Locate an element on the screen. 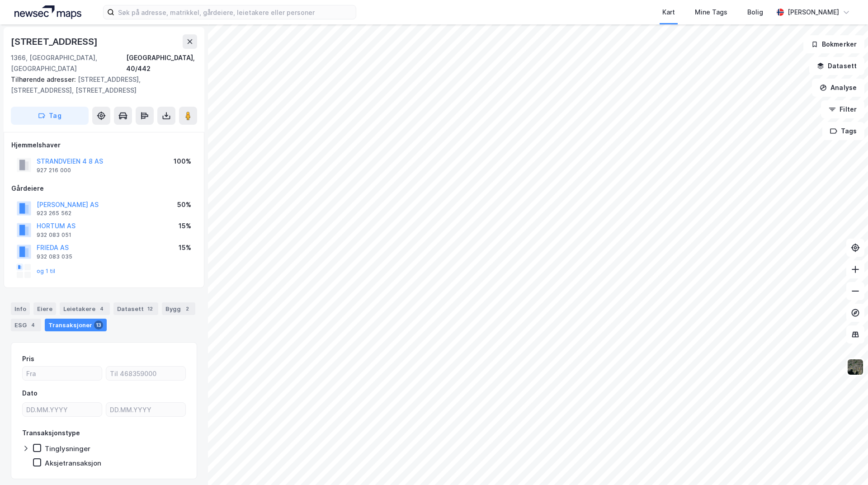  div: 13 is located at coordinates (98, 325).